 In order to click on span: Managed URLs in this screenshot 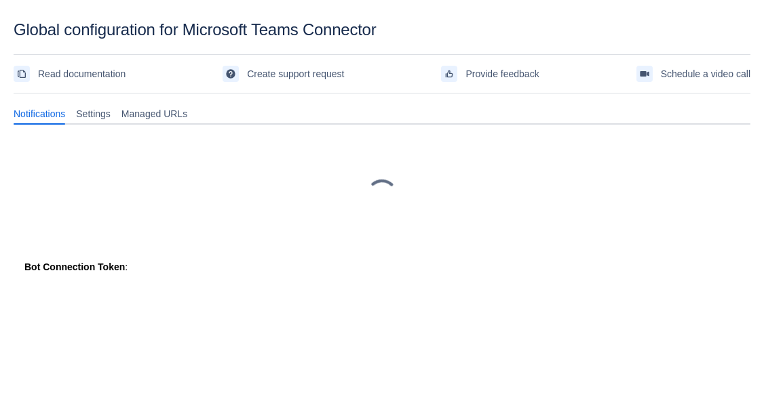, I will do `click(154, 114)`.